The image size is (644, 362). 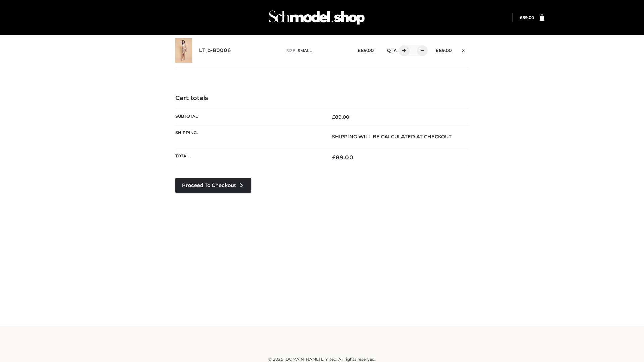 What do you see at coordinates (317, 50) in the screenshot?
I see `p: size :` at bounding box center [317, 50].